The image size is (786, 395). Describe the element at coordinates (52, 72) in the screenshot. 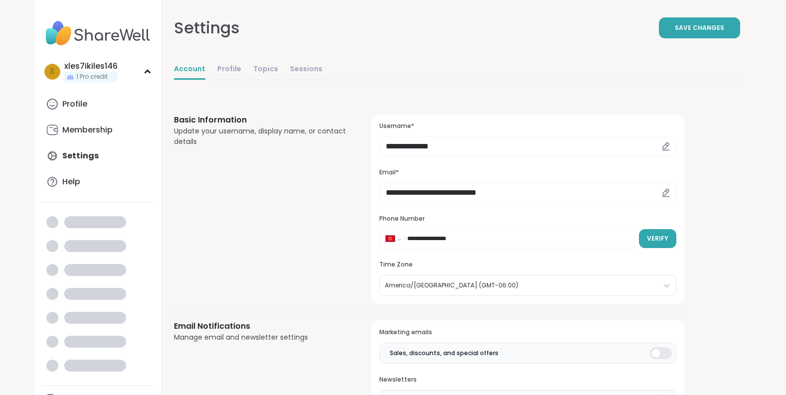

I see `span: x` at that location.